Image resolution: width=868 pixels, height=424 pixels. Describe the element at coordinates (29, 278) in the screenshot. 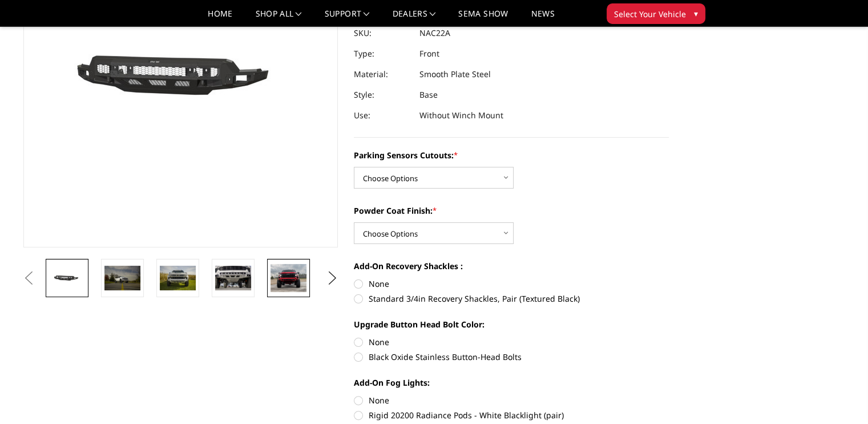

I see `button: Previous` at that location.